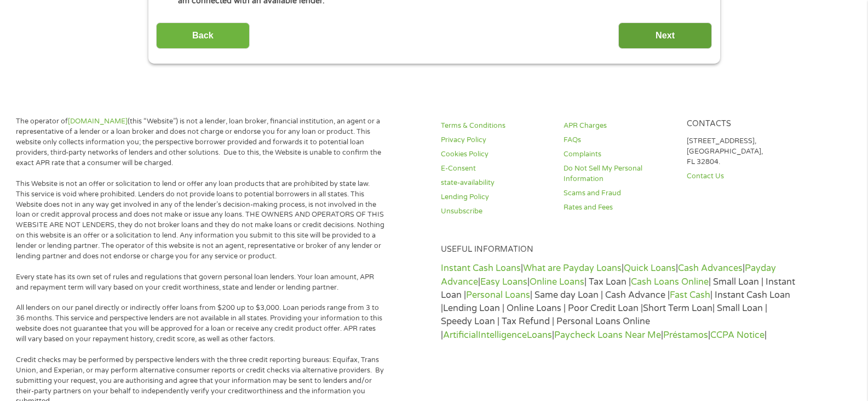 The image size is (868, 401). Describe the element at coordinates (618, 140) in the screenshot. I see `a: FAQs` at that location.